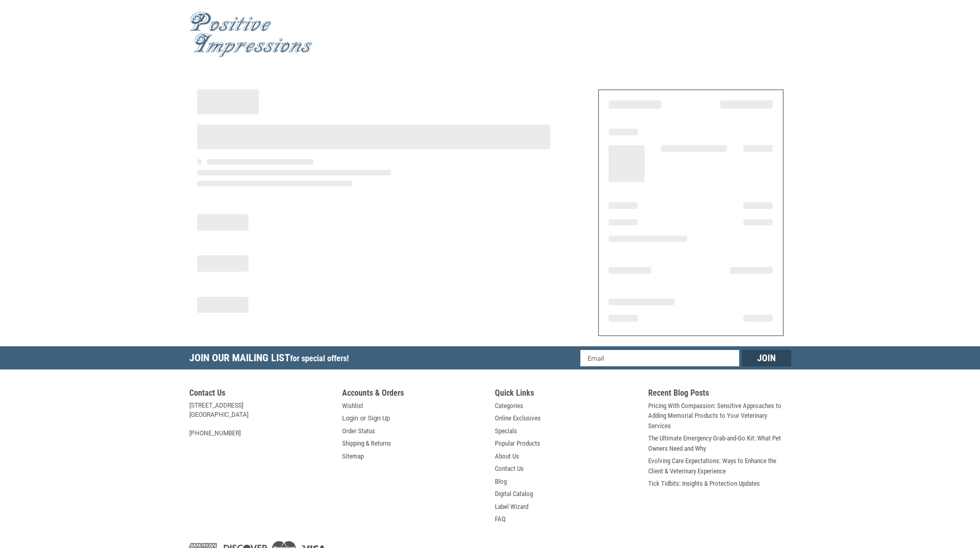 The width and height of the screenshot is (980, 548). What do you see at coordinates (720, 443) in the screenshot?
I see `a: The Ultimate Emergency Grab-and-Go Kit: What Pet Owners Need and Why` at bounding box center [720, 443].